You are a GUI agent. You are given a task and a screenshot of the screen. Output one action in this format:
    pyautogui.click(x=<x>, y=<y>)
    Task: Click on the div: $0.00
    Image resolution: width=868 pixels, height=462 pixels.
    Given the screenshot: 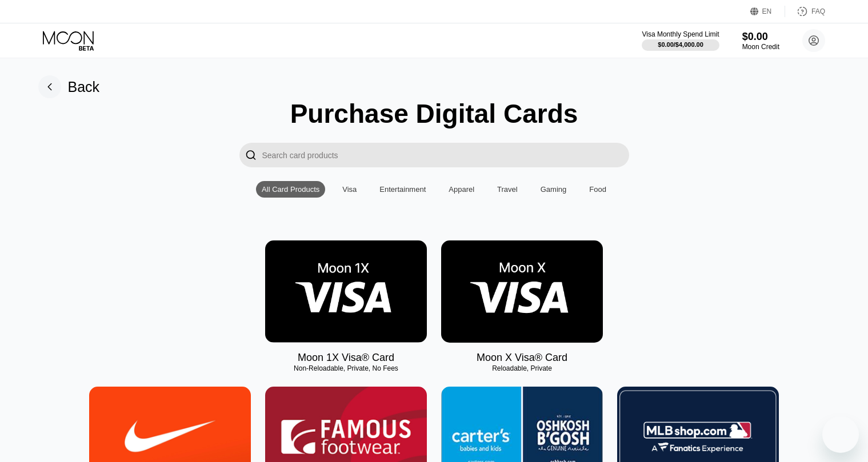 What is the action you would take?
    pyautogui.click(x=761, y=37)
    